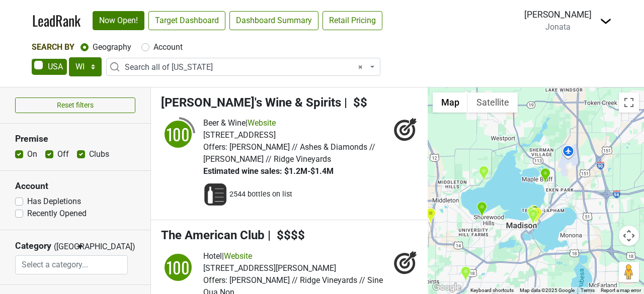  What do you see at coordinates (360, 67) in the screenshot?
I see `span: Remove all items` at bounding box center [360, 67].